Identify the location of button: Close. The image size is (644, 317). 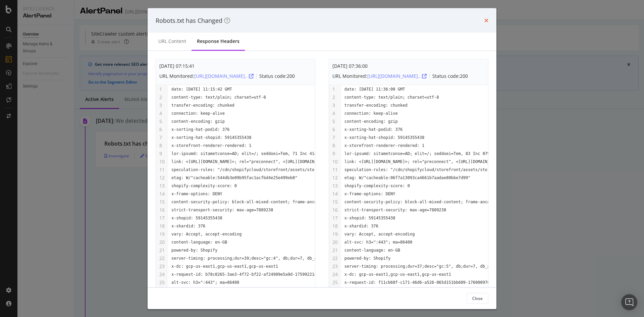
(477, 298).